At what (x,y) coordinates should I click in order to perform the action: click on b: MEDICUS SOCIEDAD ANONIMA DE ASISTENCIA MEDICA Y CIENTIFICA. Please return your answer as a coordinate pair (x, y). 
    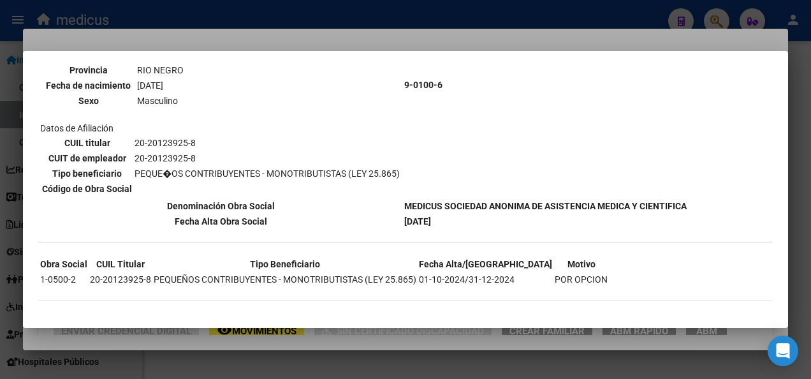
    Looking at the image, I should click on (545, 206).